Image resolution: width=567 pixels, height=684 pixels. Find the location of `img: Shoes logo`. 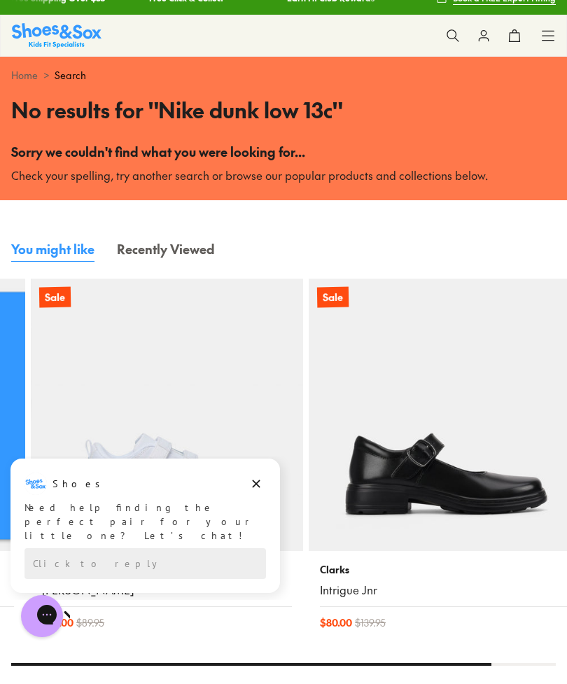

img: Shoes logo is located at coordinates (36, 27).